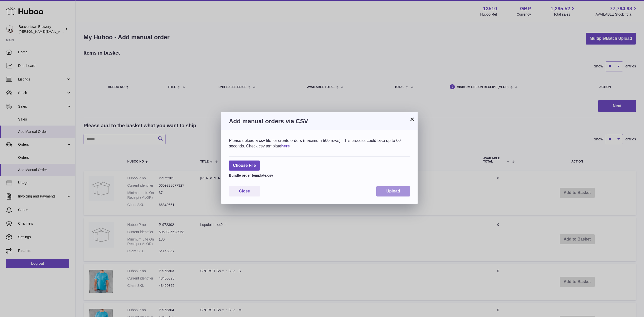 Image resolution: width=644 pixels, height=317 pixels. I want to click on h3: Add manual orders via CSV, so click(320, 121).